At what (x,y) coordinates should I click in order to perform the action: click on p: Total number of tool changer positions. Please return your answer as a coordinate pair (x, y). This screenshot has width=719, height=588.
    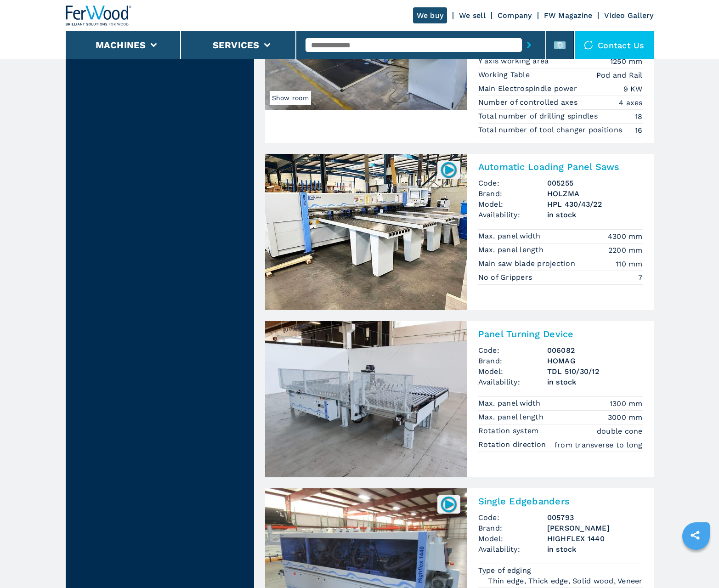
    Looking at the image, I should click on (551, 130).